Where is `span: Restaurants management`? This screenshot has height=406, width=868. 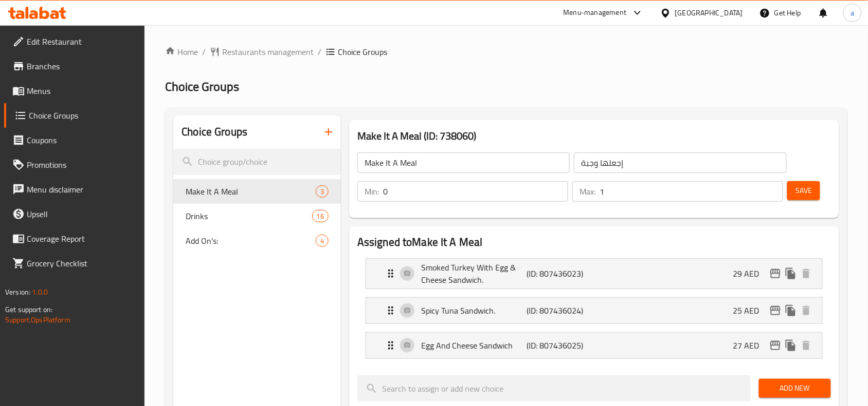
span: Restaurants management is located at coordinates (268, 52).